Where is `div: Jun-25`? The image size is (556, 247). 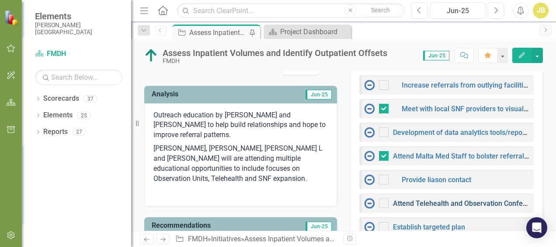
div: Jun-25 is located at coordinates (458, 11).